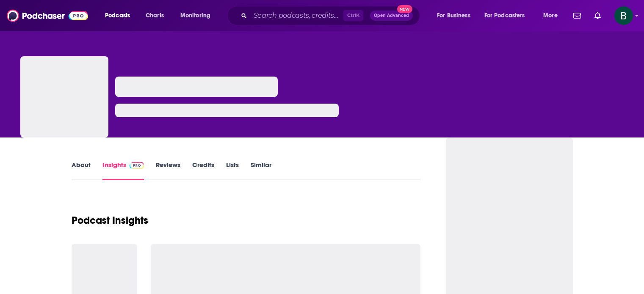 This screenshot has height=294, width=644. What do you see at coordinates (155, 16) in the screenshot?
I see `a: Charts` at bounding box center [155, 16].